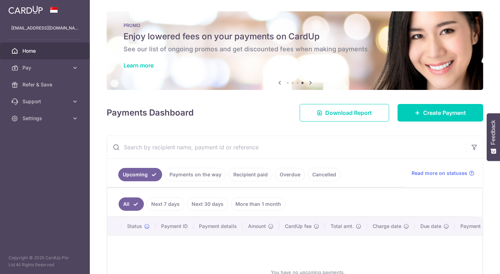 The width and height of the screenshot is (500, 274). I want to click on span: Support, so click(46, 101).